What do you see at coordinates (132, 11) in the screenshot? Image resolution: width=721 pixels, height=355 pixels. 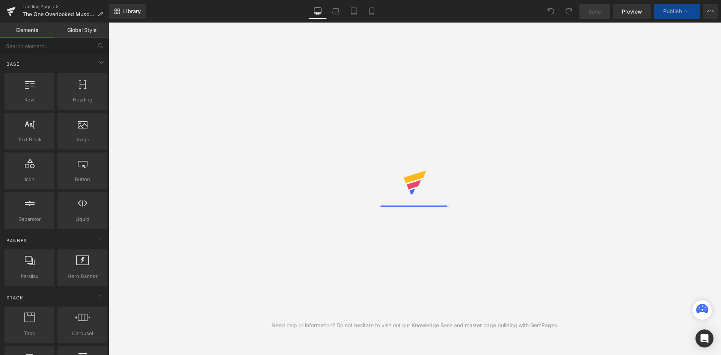 I see `span: Library` at bounding box center [132, 11].